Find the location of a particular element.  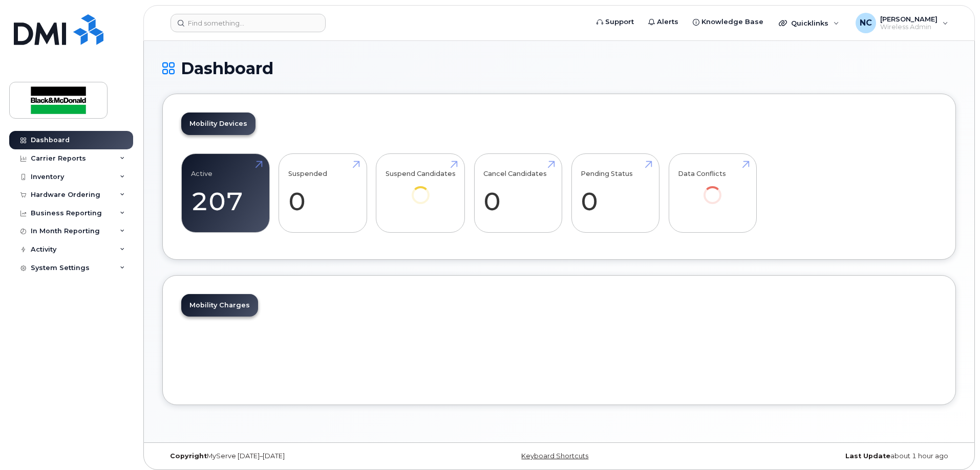

a: Mobility Charges is located at coordinates (219, 305).